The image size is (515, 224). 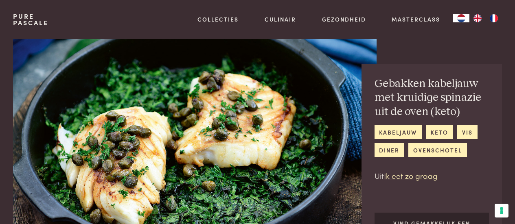 I want to click on ul: Language list, so click(x=486, y=18).